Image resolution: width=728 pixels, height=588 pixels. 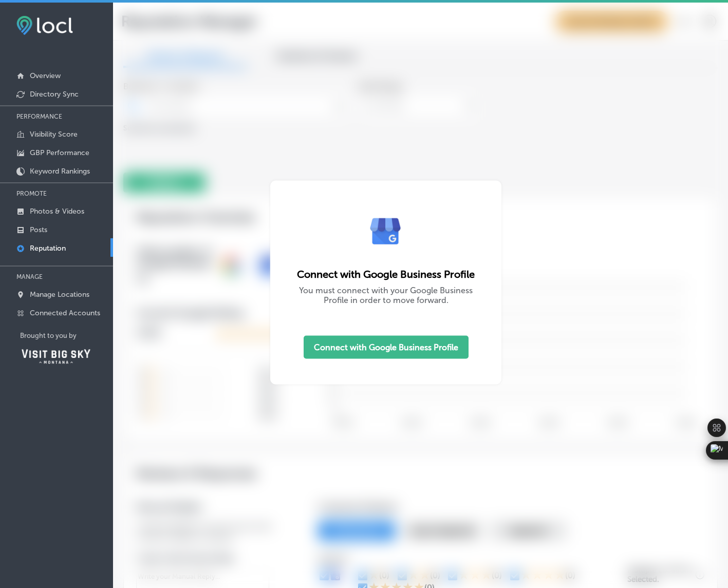 What do you see at coordinates (56, 356) in the screenshot?
I see `img: Visit Big Sky Montana` at bounding box center [56, 356].